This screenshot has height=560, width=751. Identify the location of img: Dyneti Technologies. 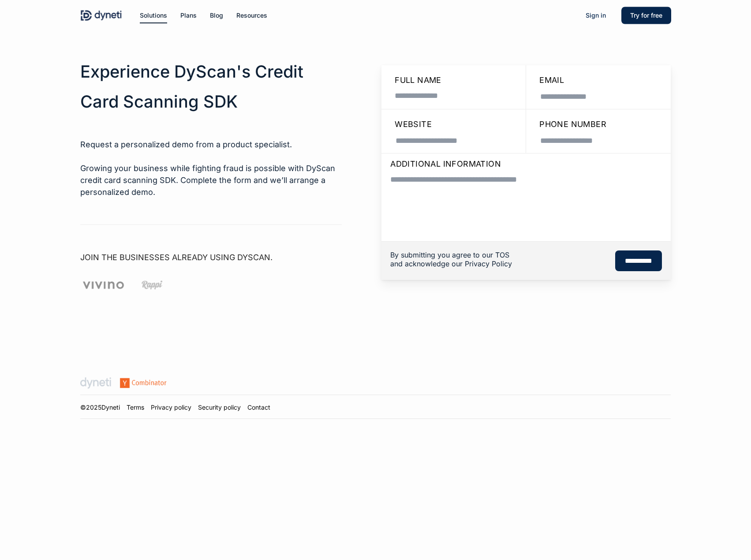
(102, 15).